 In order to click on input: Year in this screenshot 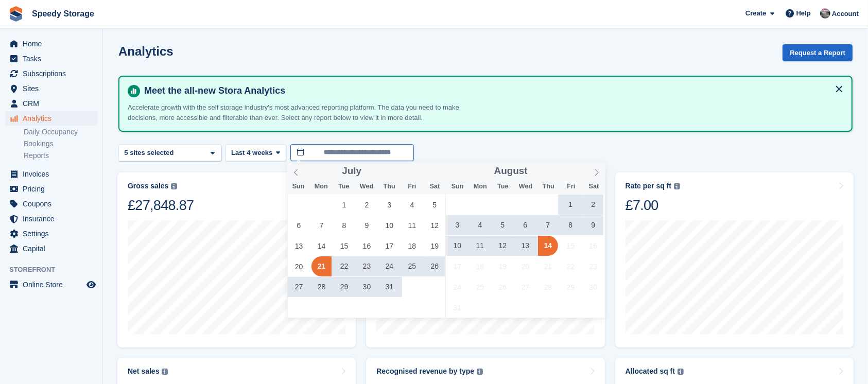, I will do `click(544, 171)`.